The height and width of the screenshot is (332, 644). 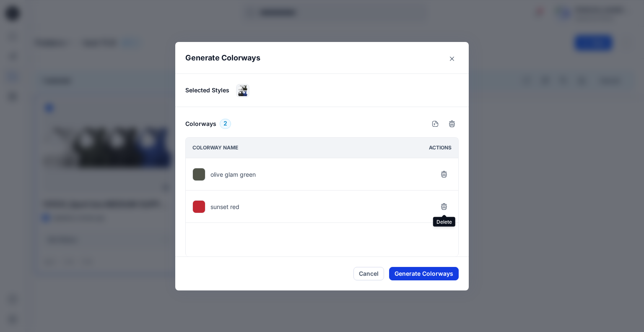 What do you see at coordinates (233, 174) in the screenshot?
I see `p: olive glam green` at bounding box center [233, 174].